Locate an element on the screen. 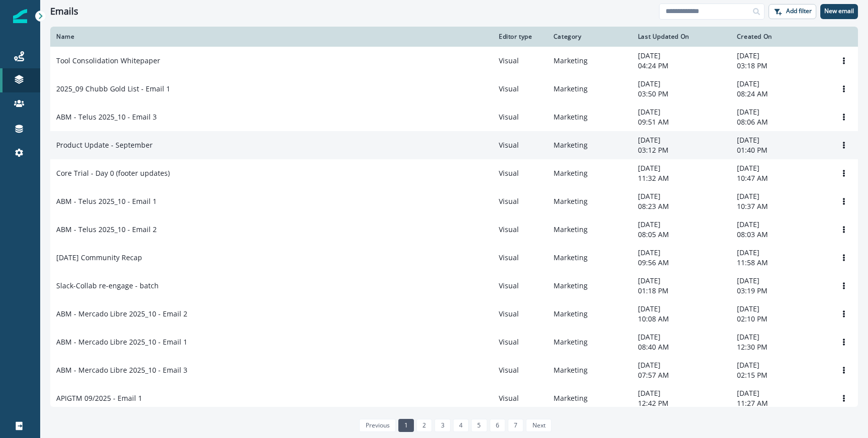  a: Page 3 is located at coordinates (442, 426).